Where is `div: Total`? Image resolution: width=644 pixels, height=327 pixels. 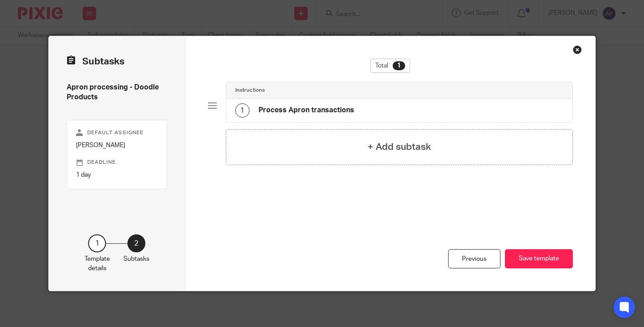
div: Total is located at coordinates (390, 66).